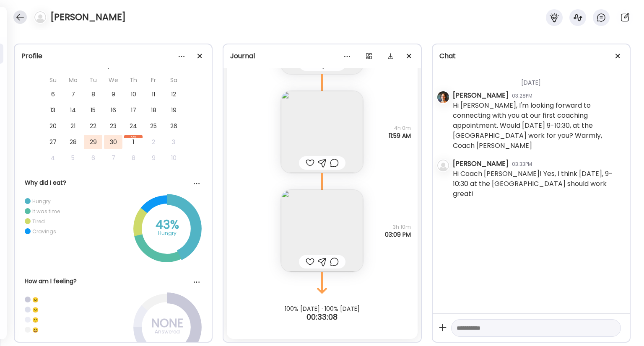 The image size is (644, 346). I want to click on div: 13, so click(53, 110).